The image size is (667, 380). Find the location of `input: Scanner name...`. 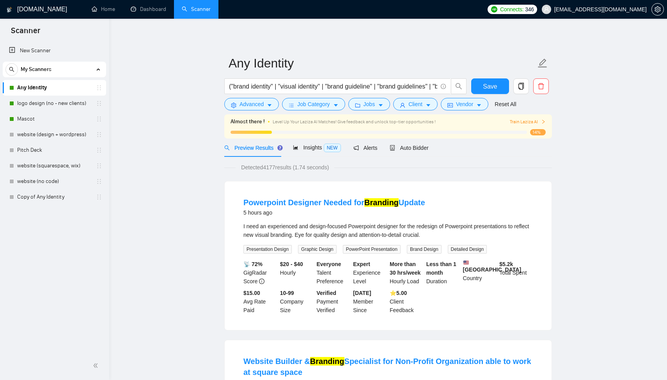

input: Scanner name... is located at coordinates (382, 63).